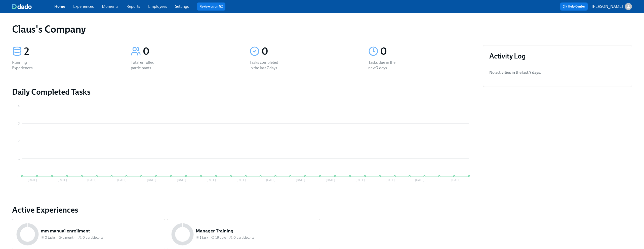 This screenshot has height=249, width=644. Describe the element at coordinates (28, 65) in the screenshot. I see `div: Running Experiences` at that location.